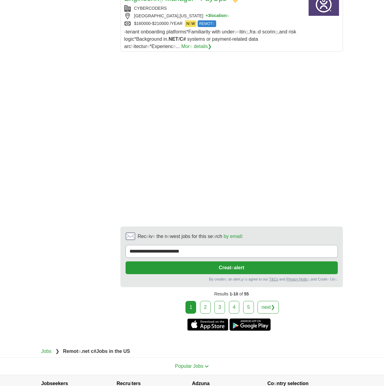 This screenshot has height=386, width=384. Describe the element at coordinates (241, 294) in the screenshot. I see `readpronunciation-word: of` at that location.